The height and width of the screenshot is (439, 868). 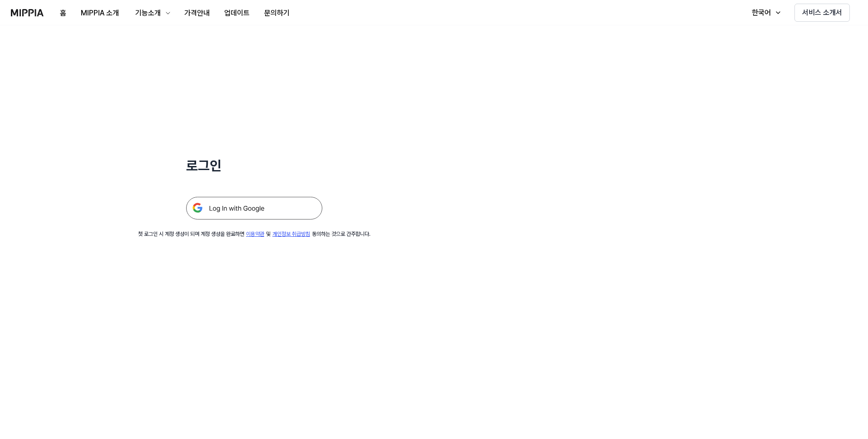 I want to click on button: MIPPIA 소개, so click(x=100, y=13).